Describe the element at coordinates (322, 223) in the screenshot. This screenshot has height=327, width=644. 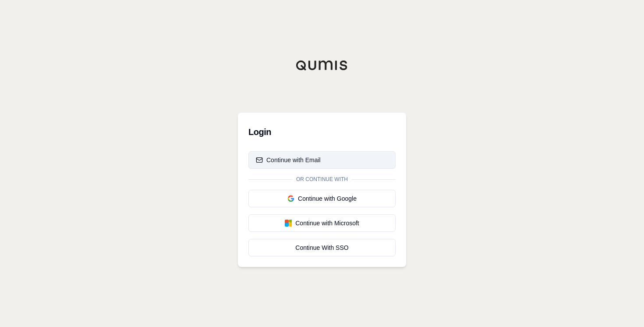
I see `div: Continue with Microsoft` at that location.